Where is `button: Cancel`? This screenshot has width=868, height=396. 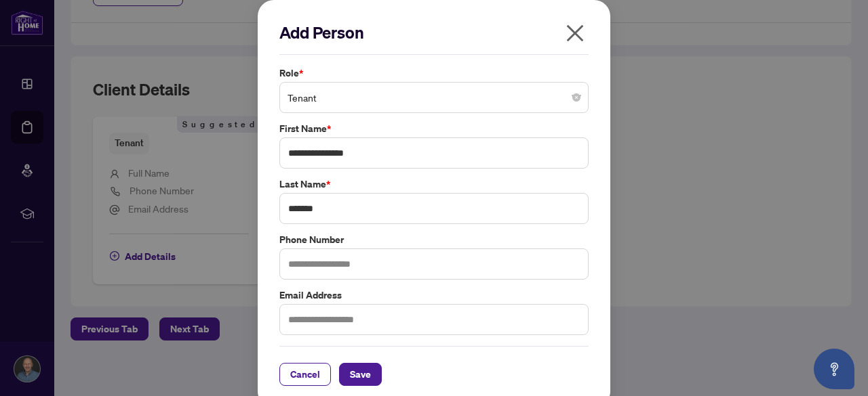 button: Cancel is located at coordinates (305, 375).